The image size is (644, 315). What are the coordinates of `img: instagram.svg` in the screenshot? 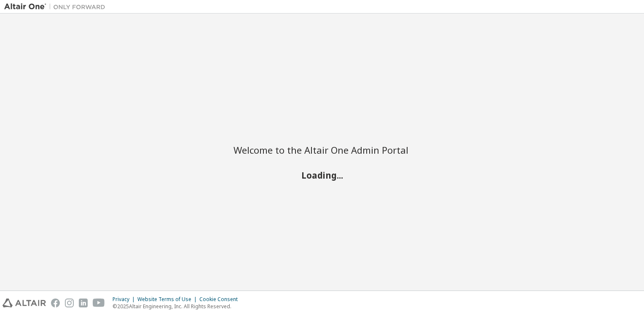 It's located at (69, 303).